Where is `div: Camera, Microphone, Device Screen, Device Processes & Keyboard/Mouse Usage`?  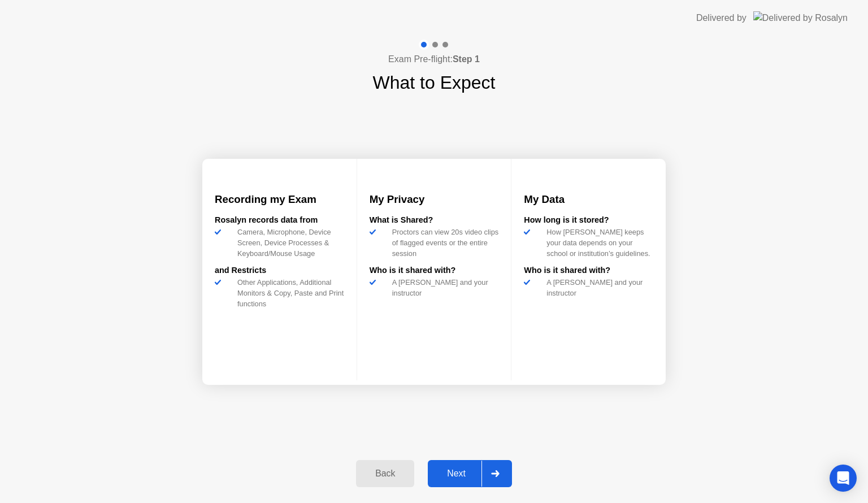 div: Camera, Microphone, Device Screen, Device Processes & Keyboard/Mouse Usage is located at coordinates (288, 243).